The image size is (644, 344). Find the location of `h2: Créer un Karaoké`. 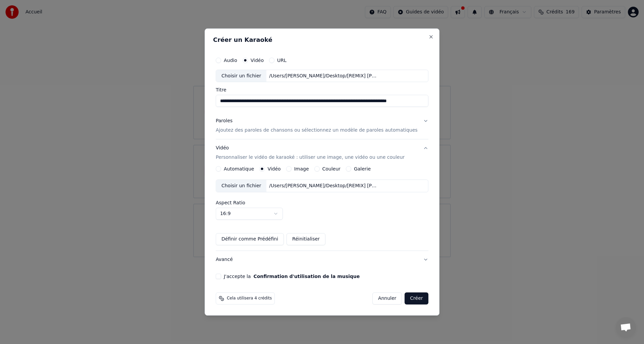

h2: Créer un Karaoké is located at coordinates (322, 40).